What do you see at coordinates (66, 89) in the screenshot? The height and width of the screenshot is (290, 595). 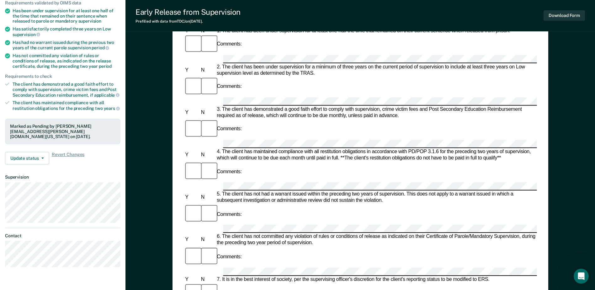 I see `div: The client has demonstrated a good faith effort to comply with supervision, crime victim fees and...` at bounding box center [66, 89].